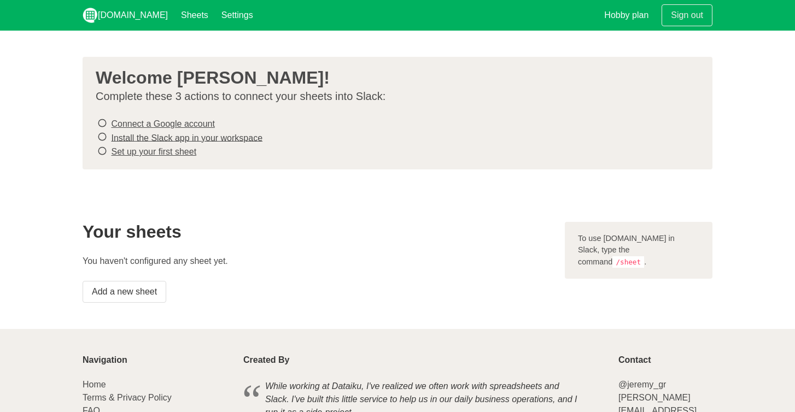  What do you see at coordinates (90, 15) in the screenshot?
I see `img: logo_v2_white.png` at bounding box center [90, 15].